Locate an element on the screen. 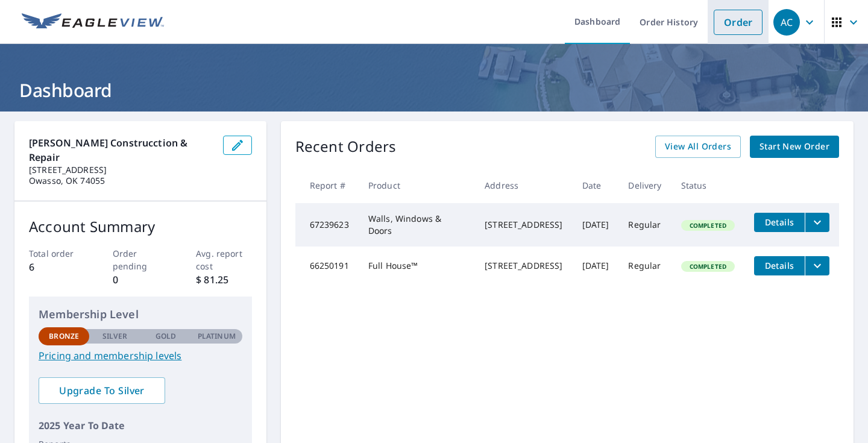  span: Start New Order is located at coordinates (794, 147).